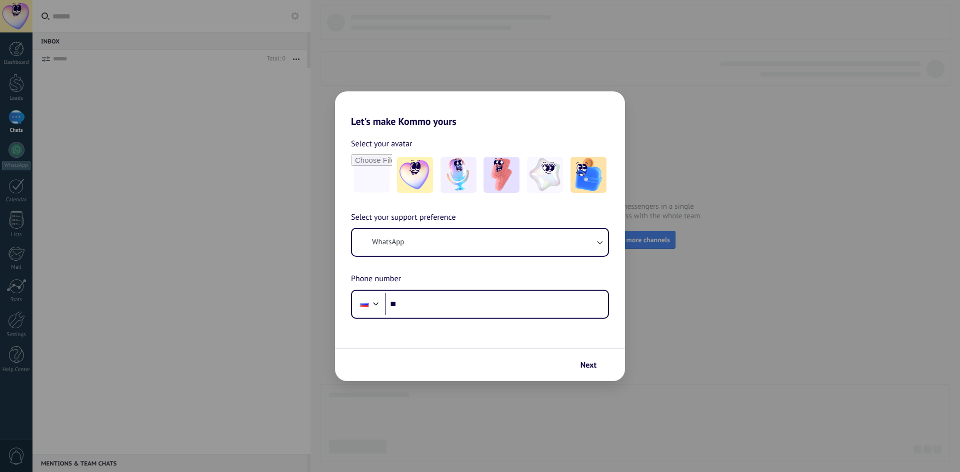 This screenshot has height=472, width=960. Describe the element at coordinates (480, 242) in the screenshot. I see `button: WhatsApp` at that location.